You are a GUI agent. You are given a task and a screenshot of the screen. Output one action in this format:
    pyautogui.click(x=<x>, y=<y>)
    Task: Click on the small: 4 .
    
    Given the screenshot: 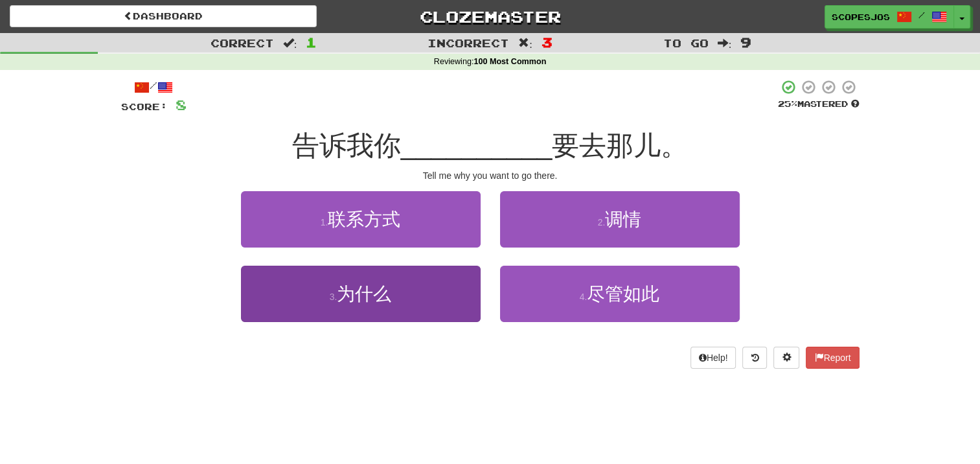 What is the action you would take?
    pyautogui.click(x=584, y=297)
    